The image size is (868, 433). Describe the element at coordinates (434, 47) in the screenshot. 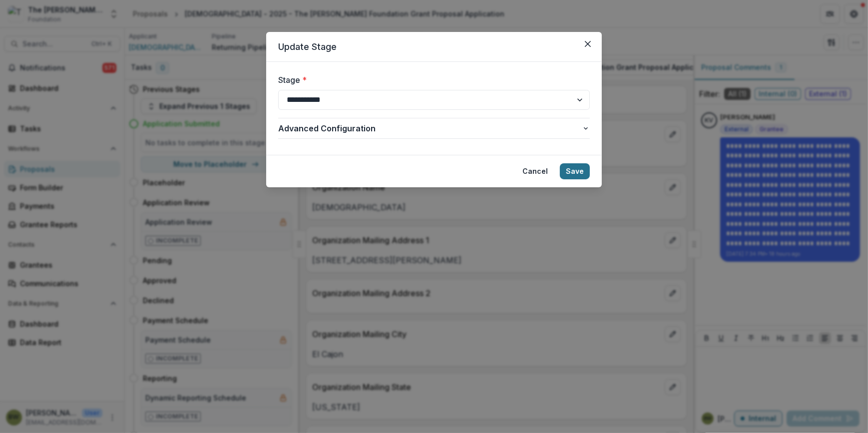

I see `header: Update Stage` at that location.